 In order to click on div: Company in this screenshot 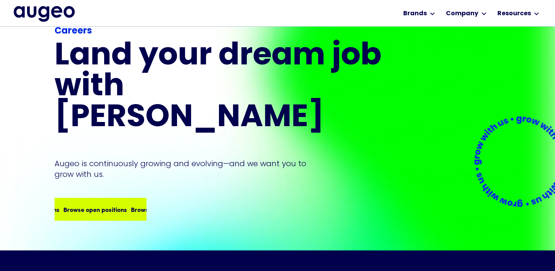, I will do `click(462, 14)`.